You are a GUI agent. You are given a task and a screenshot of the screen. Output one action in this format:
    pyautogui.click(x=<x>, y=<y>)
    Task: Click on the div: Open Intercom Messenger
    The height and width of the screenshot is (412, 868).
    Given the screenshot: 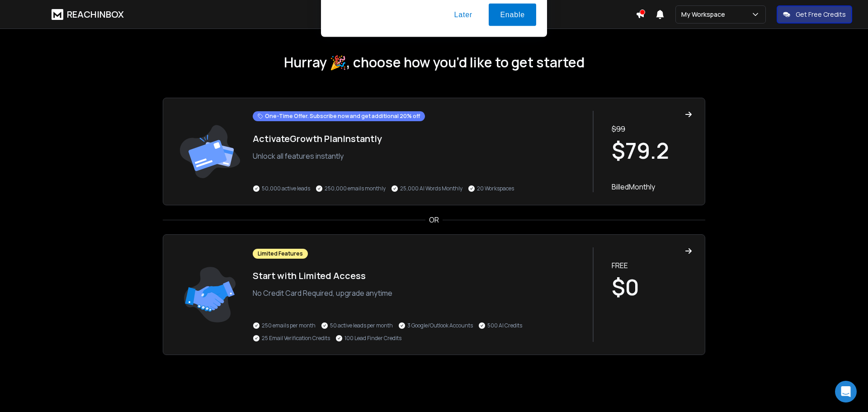 What is the action you would take?
    pyautogui.click(x=846, y=391)
    